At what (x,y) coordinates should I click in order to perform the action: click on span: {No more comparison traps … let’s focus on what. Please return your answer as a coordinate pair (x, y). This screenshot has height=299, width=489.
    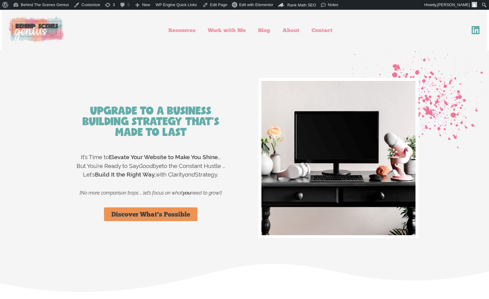
    Looking at the image, I should click on (131, 193).